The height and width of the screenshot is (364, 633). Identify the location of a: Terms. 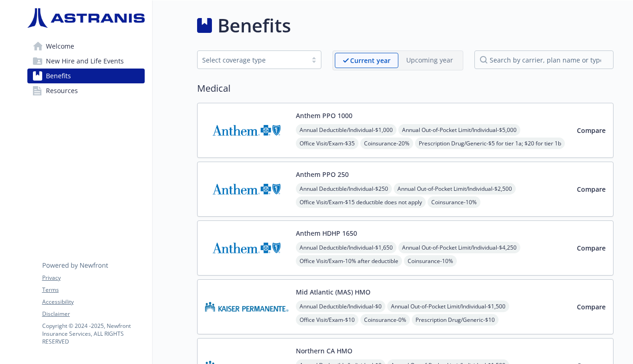
(93, 290).